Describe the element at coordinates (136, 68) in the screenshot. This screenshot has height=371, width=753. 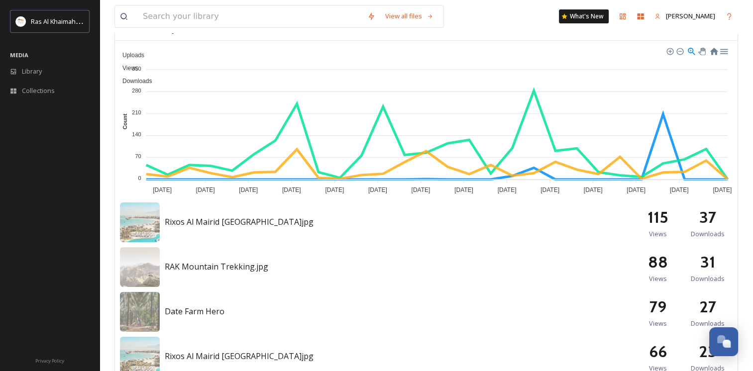
I see `tspan: 350` at that location.